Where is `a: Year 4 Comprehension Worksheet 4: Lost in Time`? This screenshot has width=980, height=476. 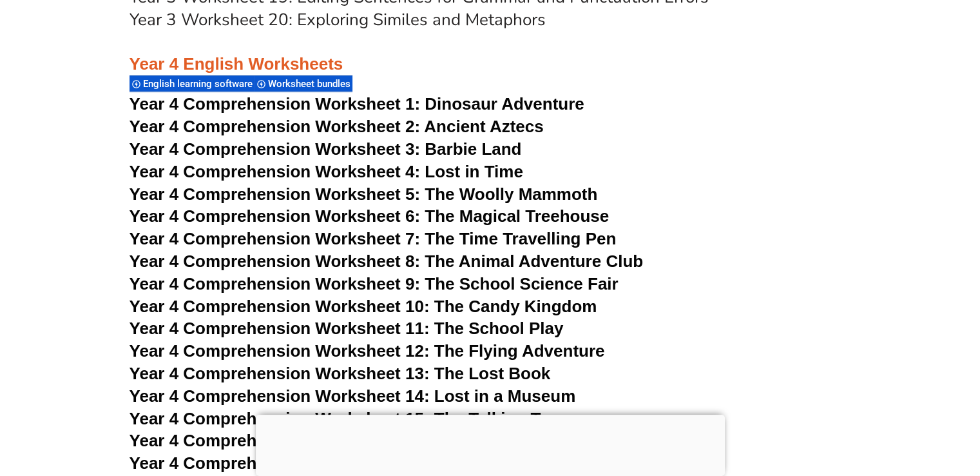 a: Year 4 Comprehension Worksheet 4: Lost in Time is located at coordinates (326, 171).